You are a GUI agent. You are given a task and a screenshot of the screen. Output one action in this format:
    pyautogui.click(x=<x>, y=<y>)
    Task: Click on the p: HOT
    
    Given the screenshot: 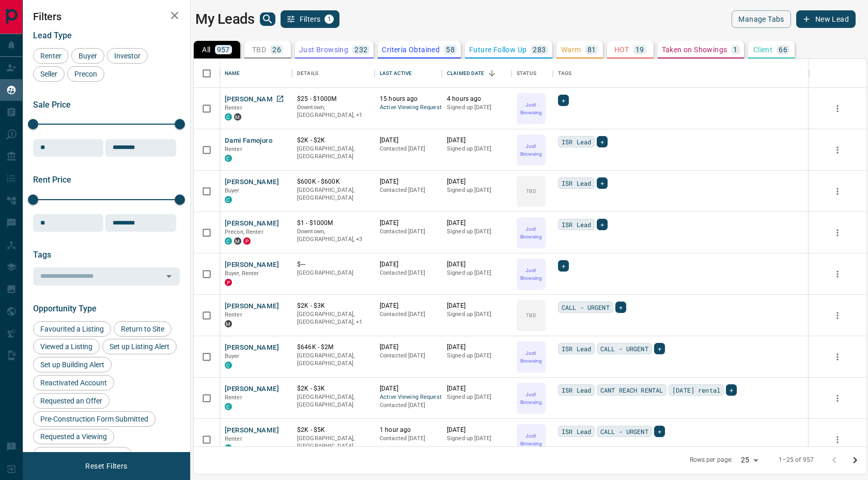 What is the action you would take?
    pyautogui.click(x=622, y=50)
    